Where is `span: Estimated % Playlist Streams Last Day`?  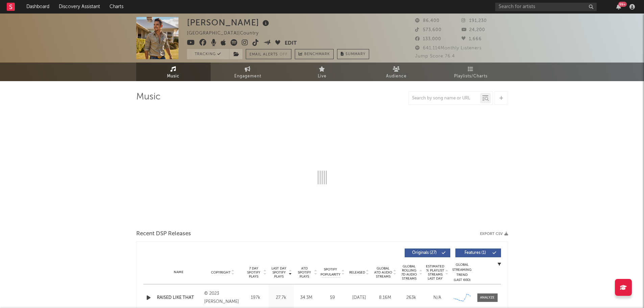
span: Estimated % Playlist Streams Last Day is located at coordinates (435, 272).